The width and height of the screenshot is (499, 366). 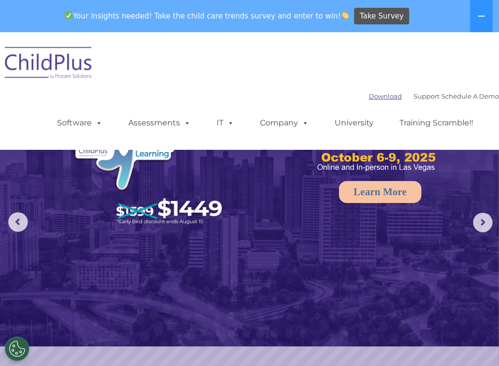 I want to click on div: Chat Widget, so click(x=420, y=313).